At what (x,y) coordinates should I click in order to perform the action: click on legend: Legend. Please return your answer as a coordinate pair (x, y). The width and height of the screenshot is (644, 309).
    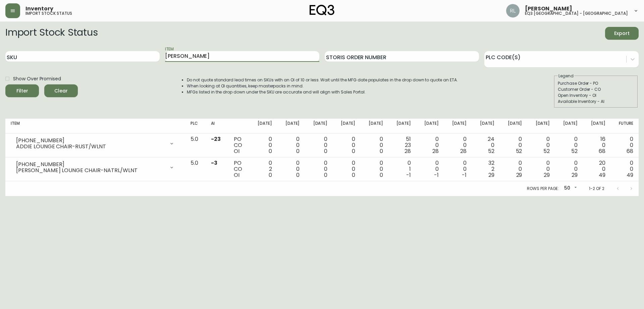
    Looking at the image, I should click on (566, 76).